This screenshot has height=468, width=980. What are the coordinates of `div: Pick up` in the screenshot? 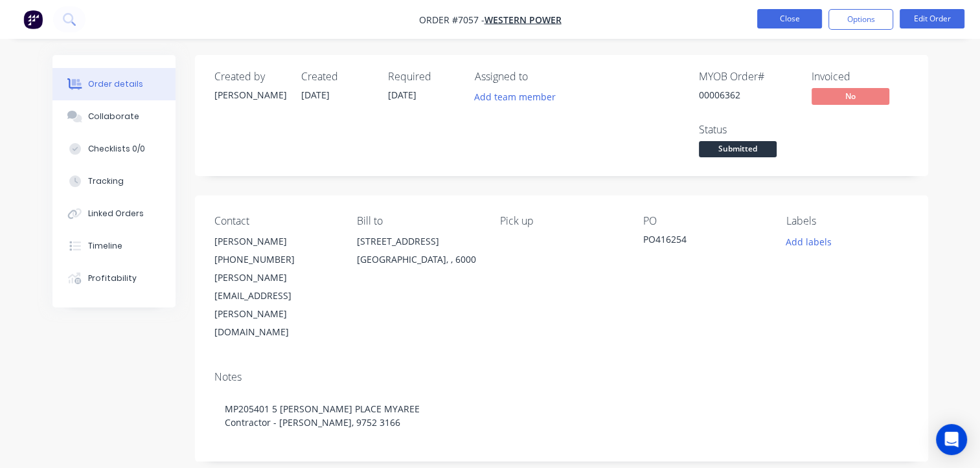 It's located at (561, 221).